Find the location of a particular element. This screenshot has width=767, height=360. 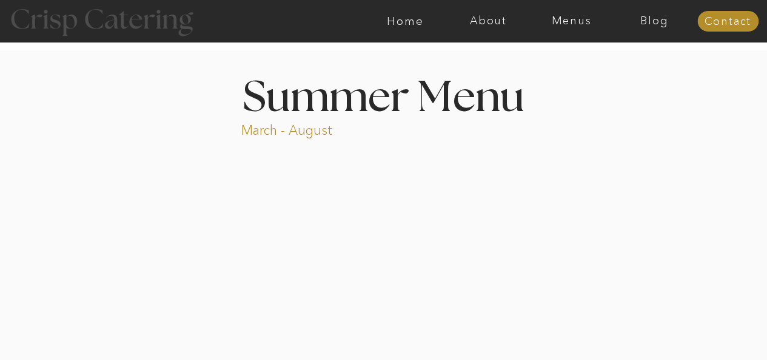

a: Menus is located at coordinates (571, 21).